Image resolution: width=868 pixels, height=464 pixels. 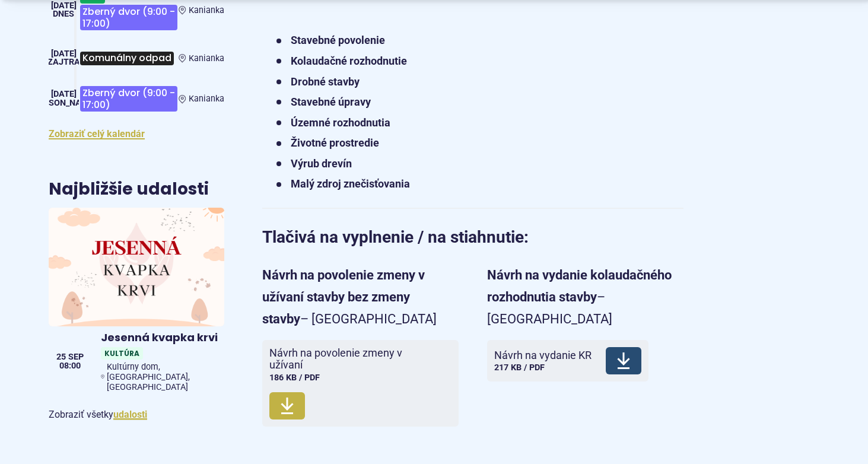 What do you see at coordinates (137, 414) in the screenshot?
I see `p: Zobraziť všetky` at bounding box center [137, 414].